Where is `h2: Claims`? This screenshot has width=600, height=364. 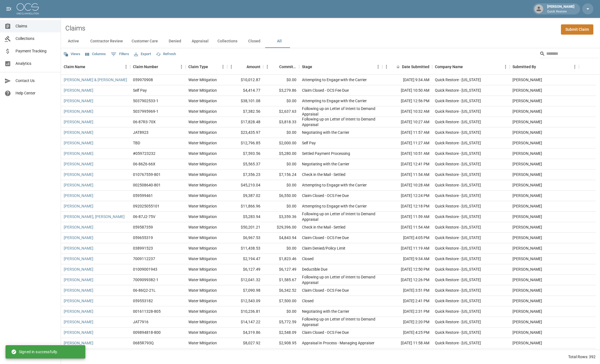 h2: Claims is located at coordinates (75, 28).